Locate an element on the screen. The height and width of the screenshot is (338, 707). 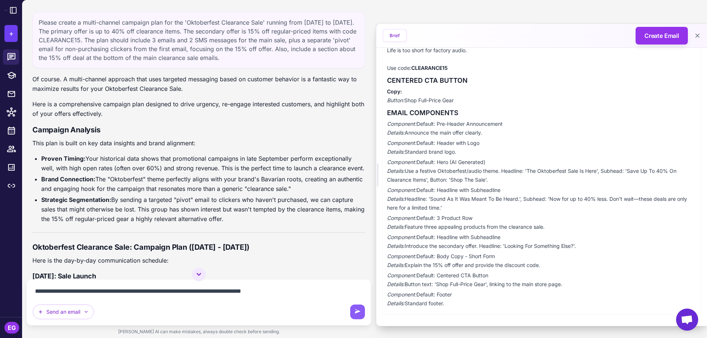
strong: Brand Connection: is located at coordinates (68, 179).